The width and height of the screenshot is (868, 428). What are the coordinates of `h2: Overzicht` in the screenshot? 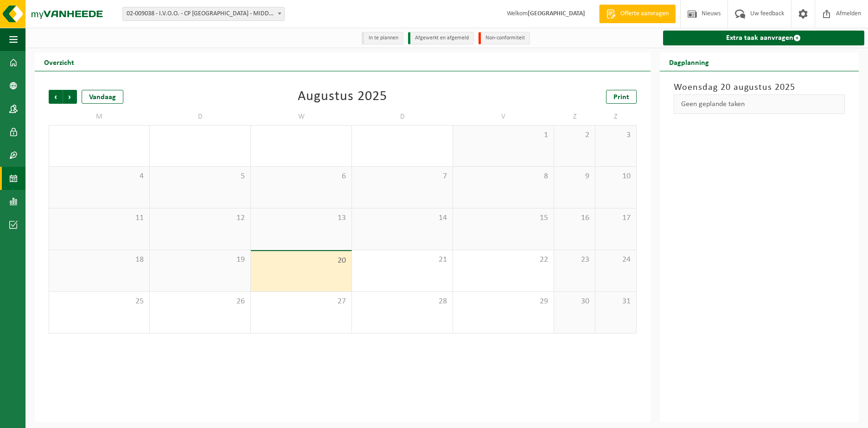 It's located at (59, 62).